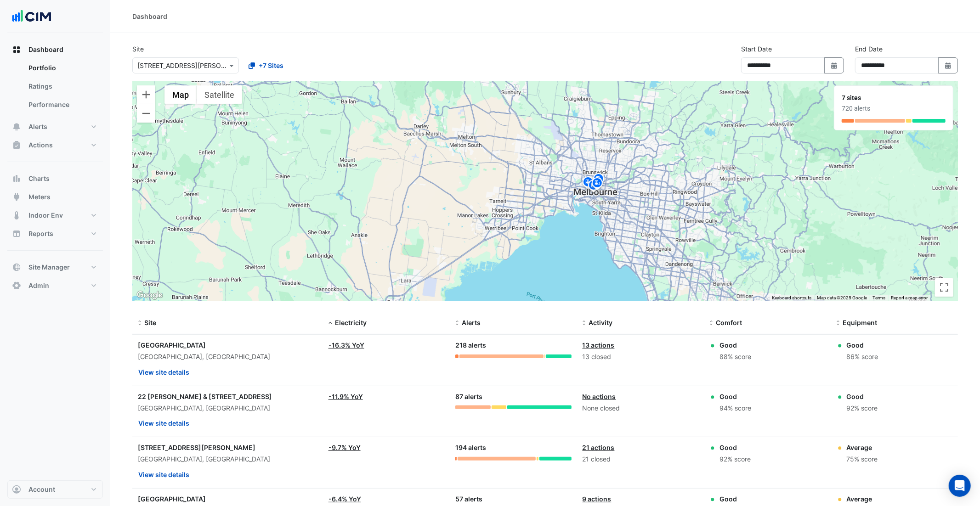 This screenshot has width=980, height=506. Describe the element at coordinates (879, 298) in the screenshot. I see `a: Terms` at that location.